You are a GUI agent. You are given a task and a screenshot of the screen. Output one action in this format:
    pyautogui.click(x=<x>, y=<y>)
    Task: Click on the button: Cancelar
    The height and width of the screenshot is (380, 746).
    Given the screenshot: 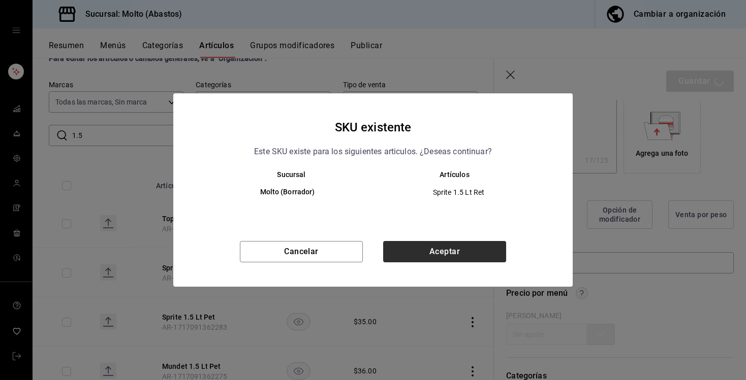 What is the action you would take?
    pyautogui.click(x=301, y=252)
    